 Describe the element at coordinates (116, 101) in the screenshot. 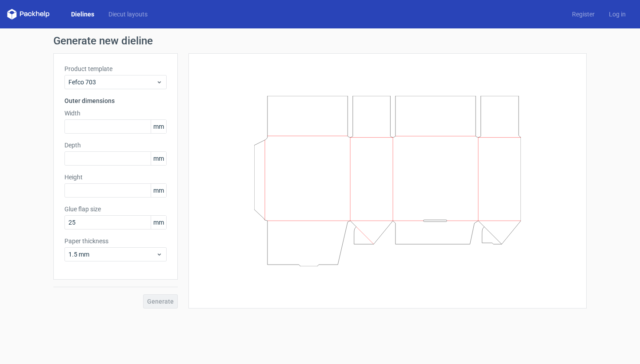

I see `h3: Outer dimensions` at that location.